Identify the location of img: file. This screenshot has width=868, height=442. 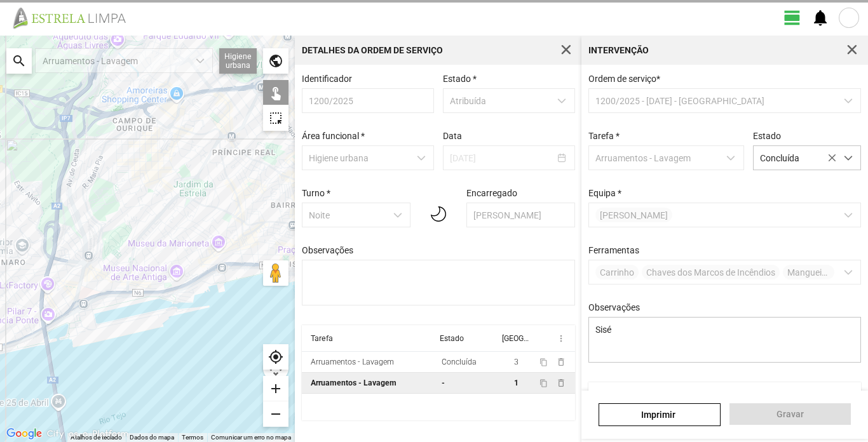
(74, 18).